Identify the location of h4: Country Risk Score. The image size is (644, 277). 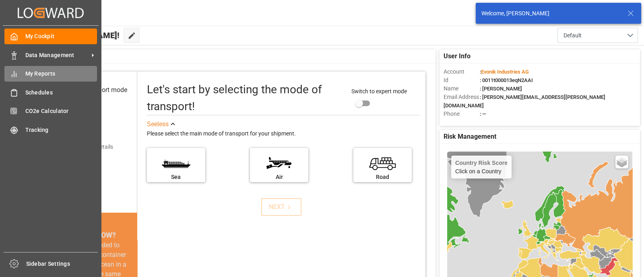
(481, 163).